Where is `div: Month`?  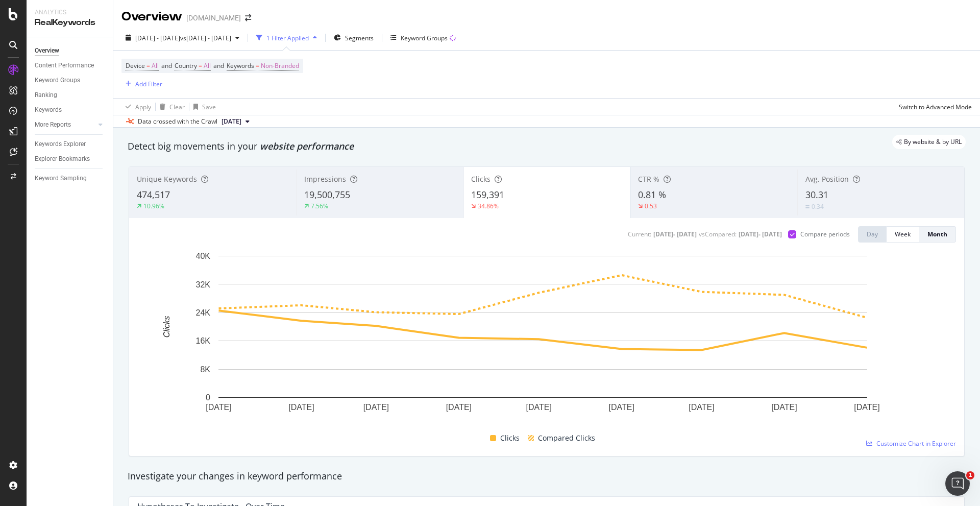 div: Month is located at coordinates (937, 234).